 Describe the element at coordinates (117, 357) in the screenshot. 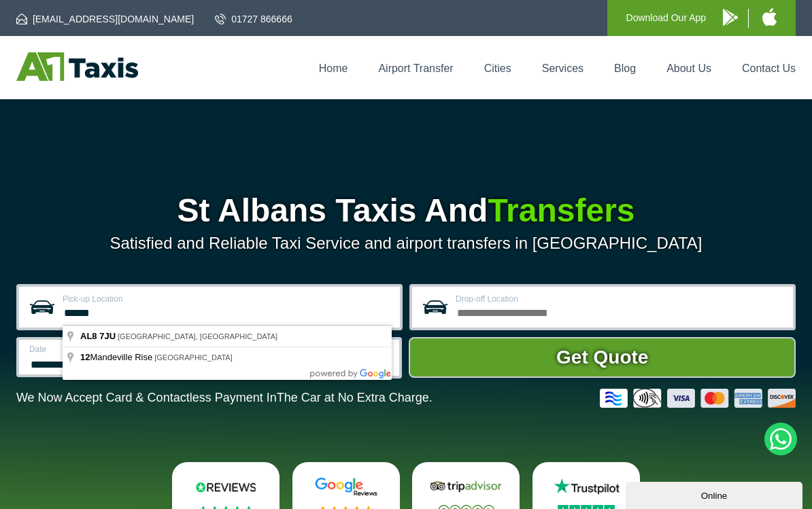

I see `span: Mandeville Rise` at that location.